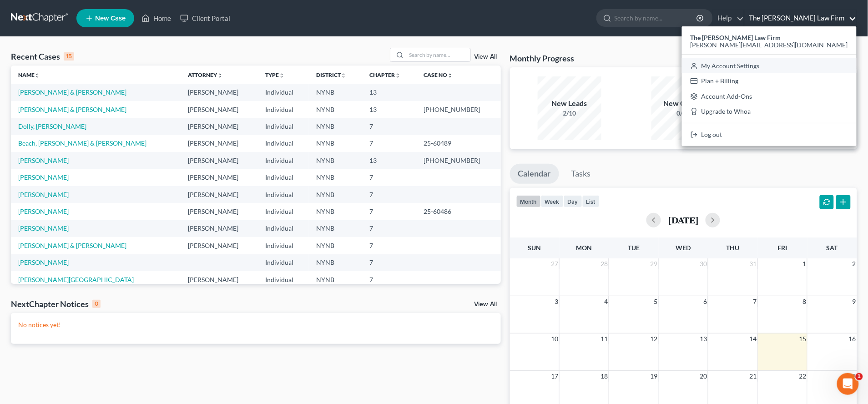 The width and height of the screenshot is (868, 404). What do you see at coordinates (683, 104) in the screenshot?
I see `div: New Clients` at bounding box center [683, 104].